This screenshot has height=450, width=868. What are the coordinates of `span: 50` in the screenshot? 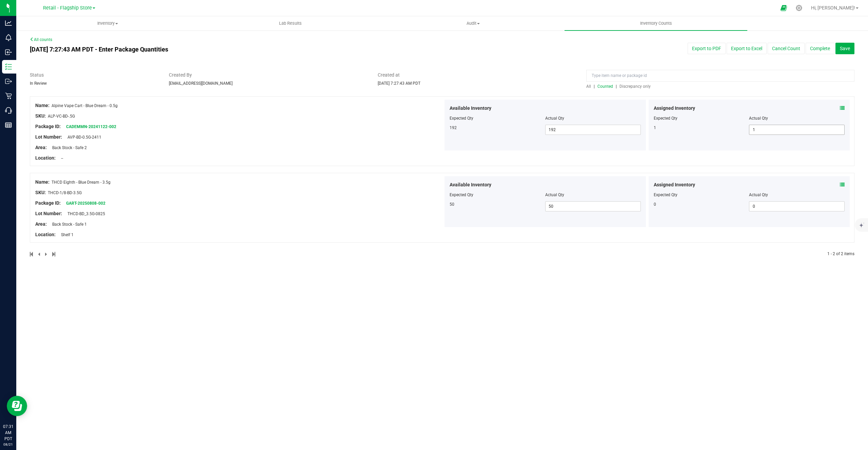 It's located at (452, 205).